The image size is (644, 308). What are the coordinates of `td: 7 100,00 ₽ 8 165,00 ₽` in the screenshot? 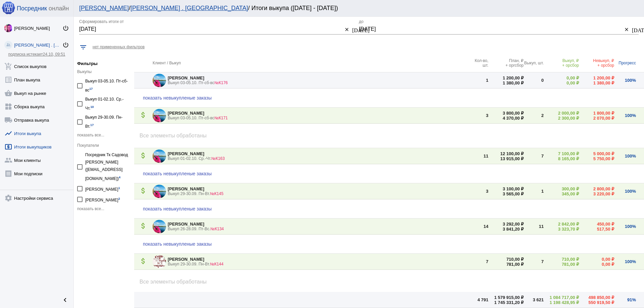 It's located at (561, 156).